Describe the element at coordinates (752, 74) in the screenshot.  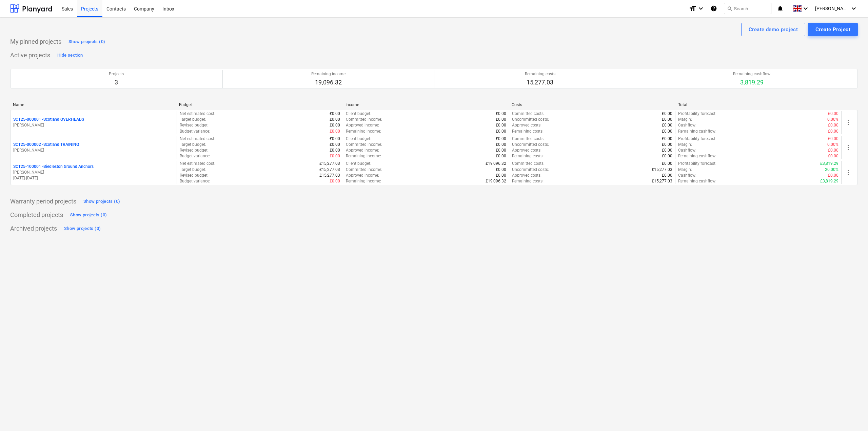
I see `p: Remaining cashflow` at that location.